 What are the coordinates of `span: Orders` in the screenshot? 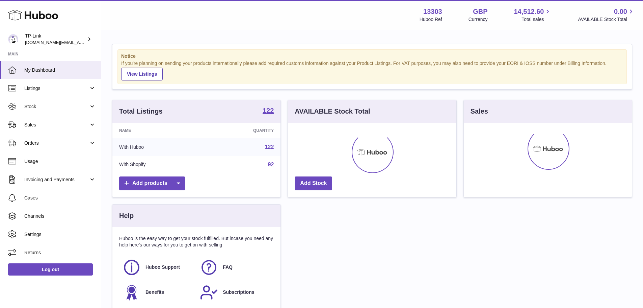 It's located at (56, 143).